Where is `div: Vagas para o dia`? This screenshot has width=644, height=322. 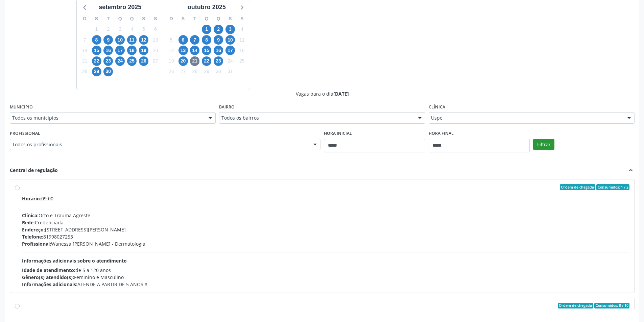 div: Vagas para o dia is located at coordinates (322, 93).